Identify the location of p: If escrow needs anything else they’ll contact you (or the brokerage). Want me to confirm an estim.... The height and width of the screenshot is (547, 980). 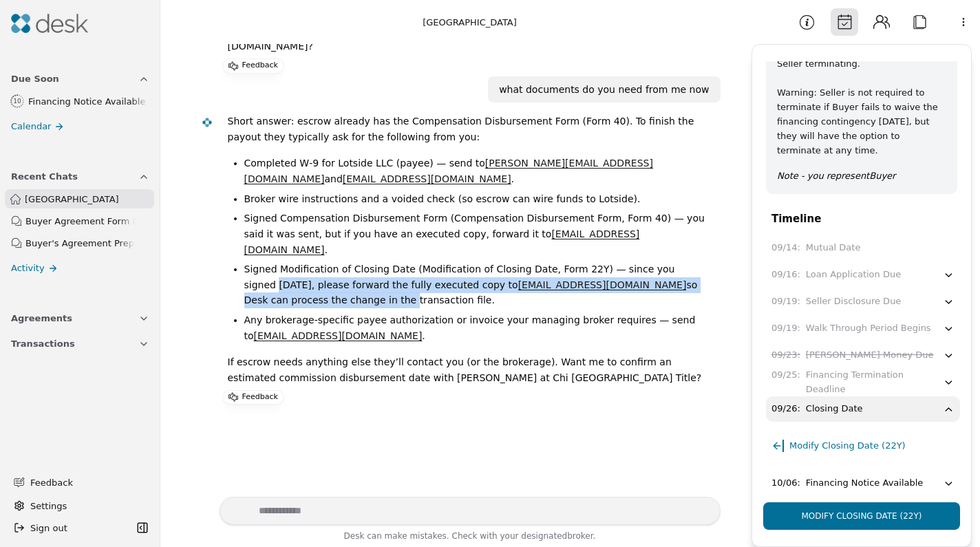
(469, 369).